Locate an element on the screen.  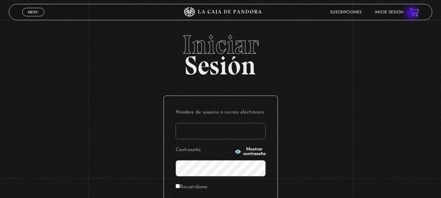
label: Contraseña is located at coordinates (204, 150).